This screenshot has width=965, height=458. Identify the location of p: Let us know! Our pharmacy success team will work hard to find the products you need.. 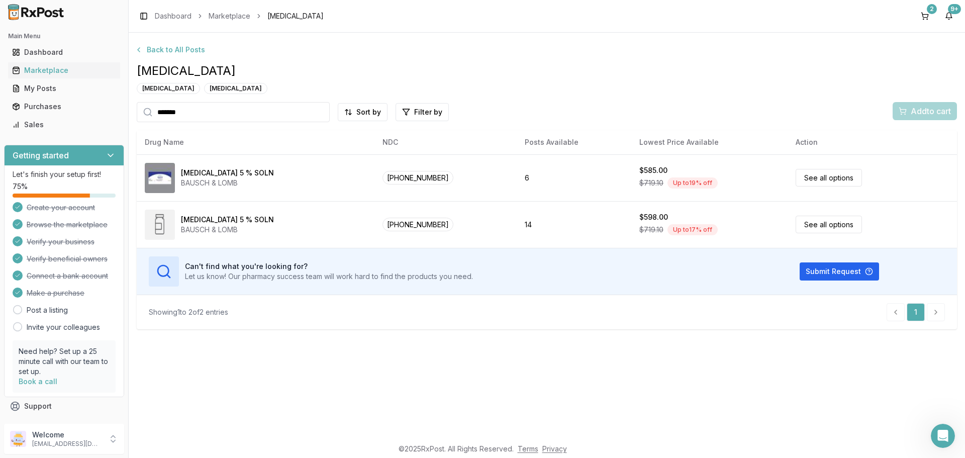
(329, 276).